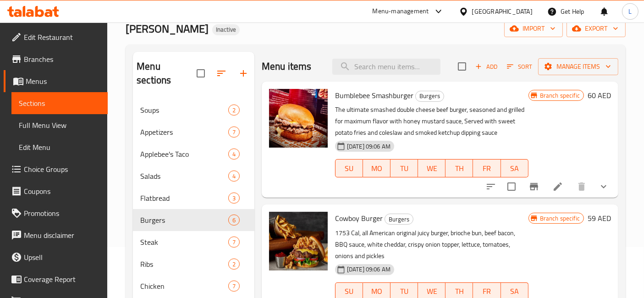  What do you see at coordinates (184, 132) in the screenshot?
I see `div: Appetizers` at bounding box center [184, 132].